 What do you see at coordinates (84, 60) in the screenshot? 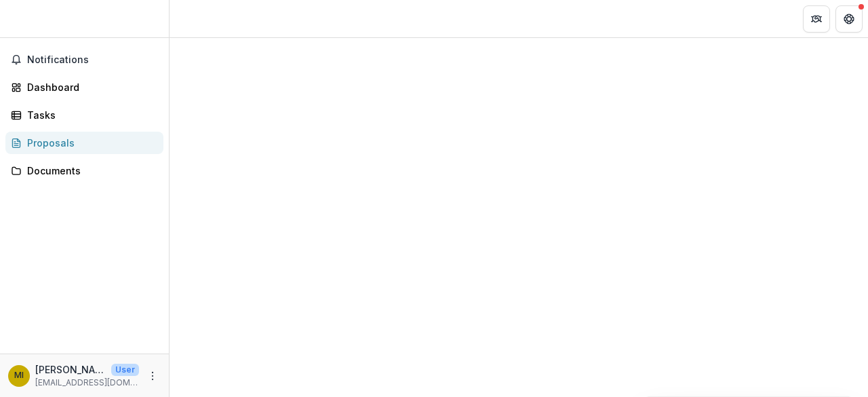
I see `button: Notifications` at bounding box center [84, 60].